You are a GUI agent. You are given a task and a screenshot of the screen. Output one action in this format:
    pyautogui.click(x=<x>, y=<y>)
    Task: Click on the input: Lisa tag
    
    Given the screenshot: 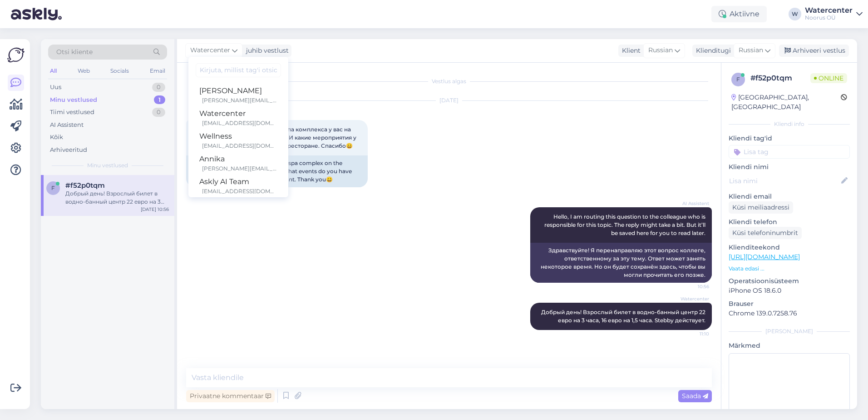 What is the action you would take?
    pyautogui.click(x=789, y=152)
    